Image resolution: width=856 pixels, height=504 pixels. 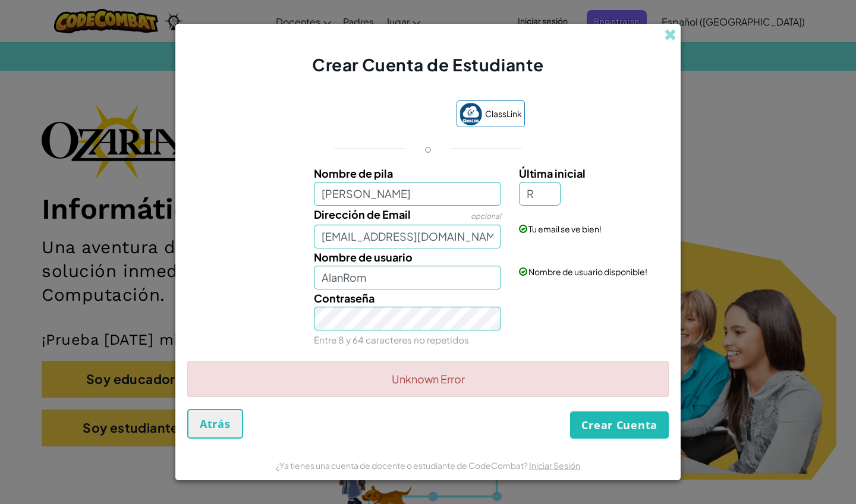 What do you see at coordinates (471, 114) in the screenshot?
I see `img: classlink-logo-small.png` at bounding box center [471, 114].